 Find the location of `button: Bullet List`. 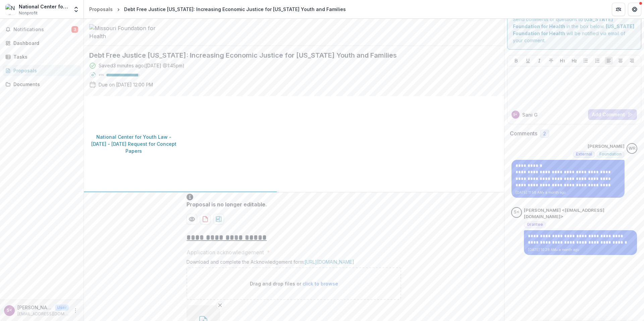

button: Bullet List is located at coordinates (586, 61).